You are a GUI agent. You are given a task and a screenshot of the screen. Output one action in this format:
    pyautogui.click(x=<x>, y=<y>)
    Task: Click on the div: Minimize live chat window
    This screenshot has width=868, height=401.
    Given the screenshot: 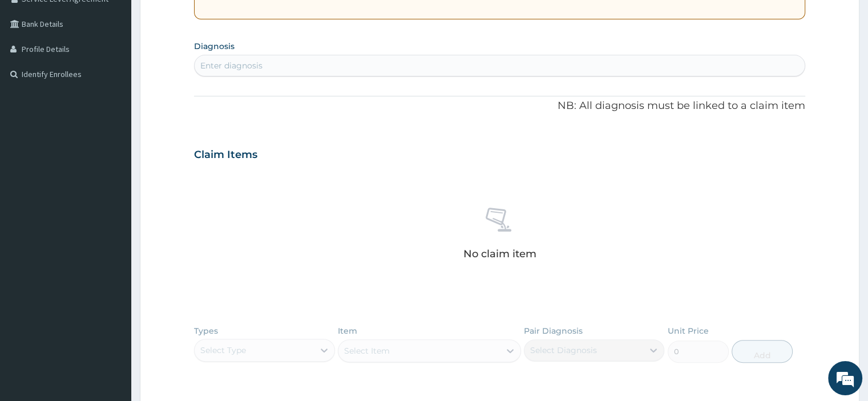 What is the action you would take?
    pyautogui.click(x=201, y=19)
    